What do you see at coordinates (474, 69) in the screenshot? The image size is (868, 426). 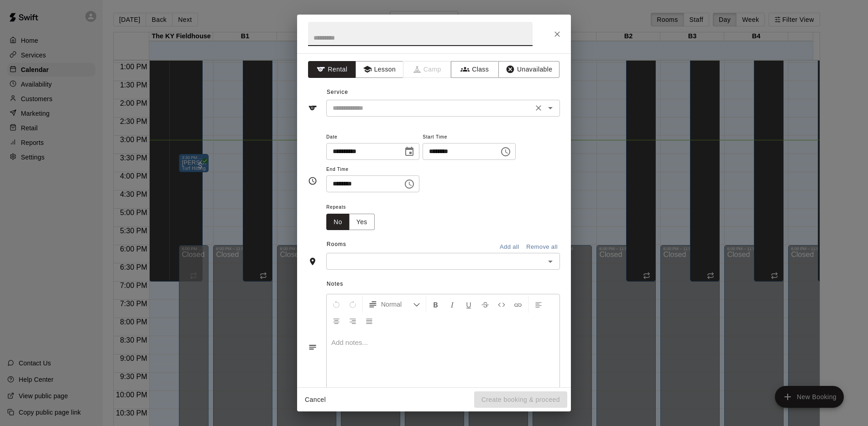 I see `button: Class` at bounding box center [474, 69].